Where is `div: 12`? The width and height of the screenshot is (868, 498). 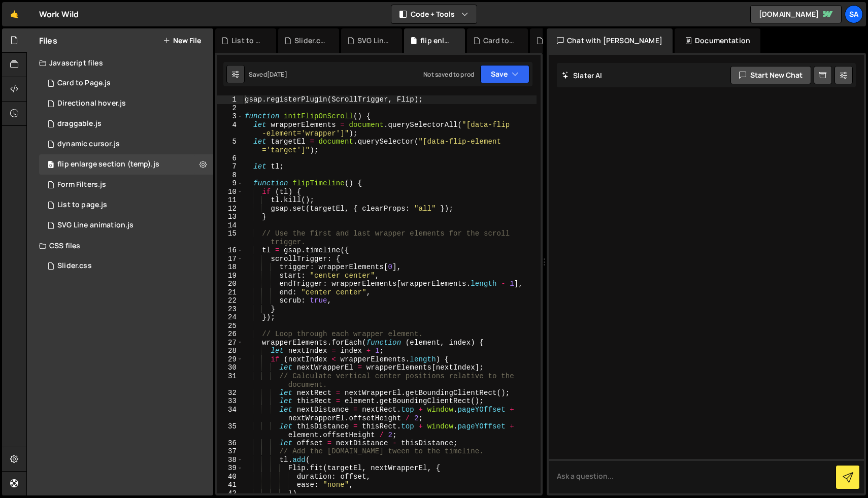
div: 12 is located at coordinates (230, 208).